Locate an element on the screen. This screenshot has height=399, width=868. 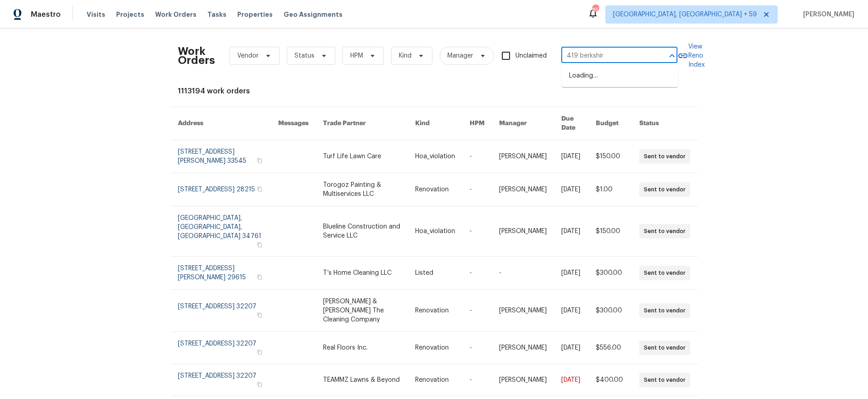
span: Visits is located at coordinates (96, 15).